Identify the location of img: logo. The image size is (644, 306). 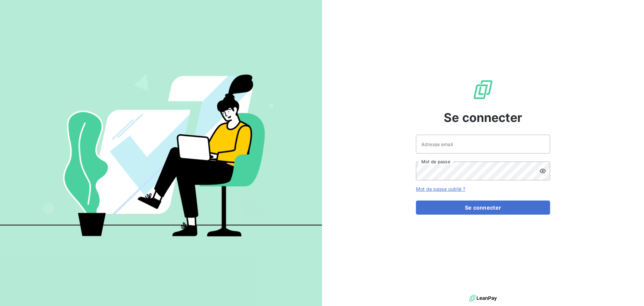
(483, 298).